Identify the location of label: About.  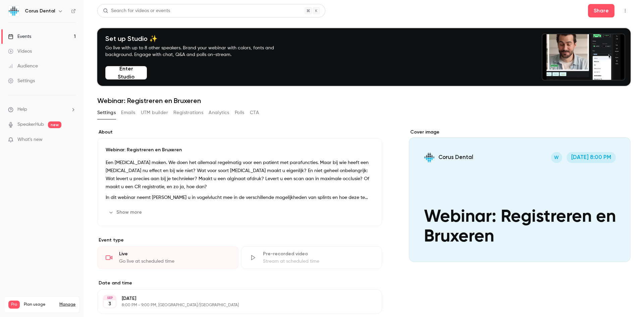
(239, 132).